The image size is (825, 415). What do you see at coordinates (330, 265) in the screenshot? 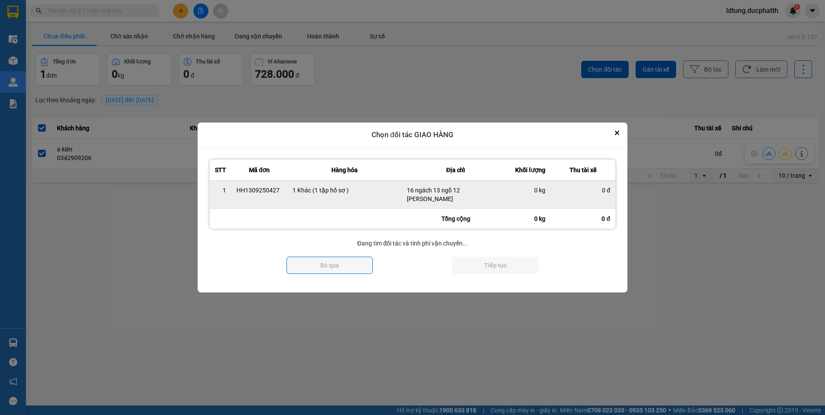
I see `button: Bỏ qua` at bounding box center [330, 265].